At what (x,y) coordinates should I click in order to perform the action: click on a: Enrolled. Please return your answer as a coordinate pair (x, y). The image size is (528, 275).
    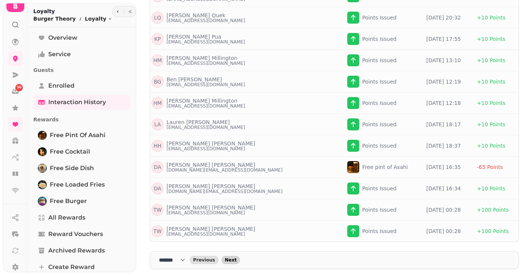
    Looking at the image, I should click on (82, 86).